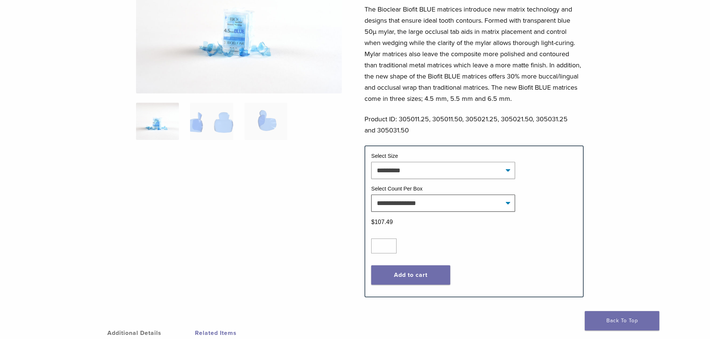  I want to click on button: Add to cart, so click(410, 275).